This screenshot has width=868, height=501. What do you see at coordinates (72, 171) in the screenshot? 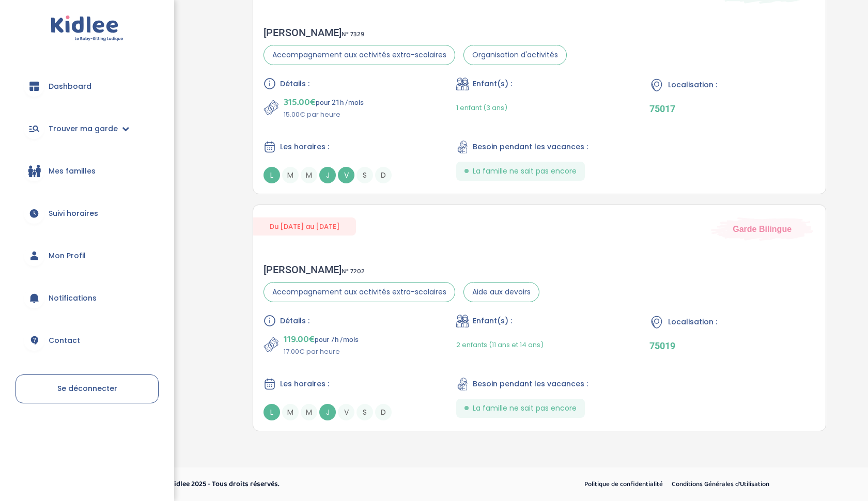
I see `span: Mes familles` at bounding box center [72, 171].